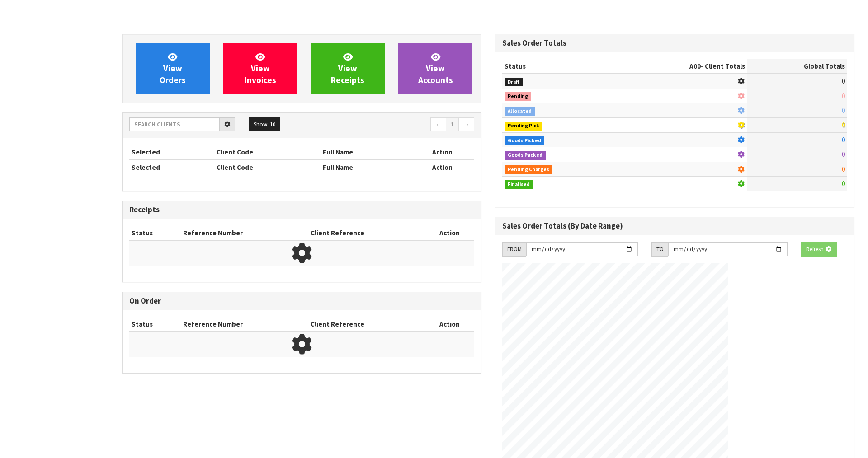 This screenshot has width=868, height=458. I want to click on span: Draft, so click(513, 82).